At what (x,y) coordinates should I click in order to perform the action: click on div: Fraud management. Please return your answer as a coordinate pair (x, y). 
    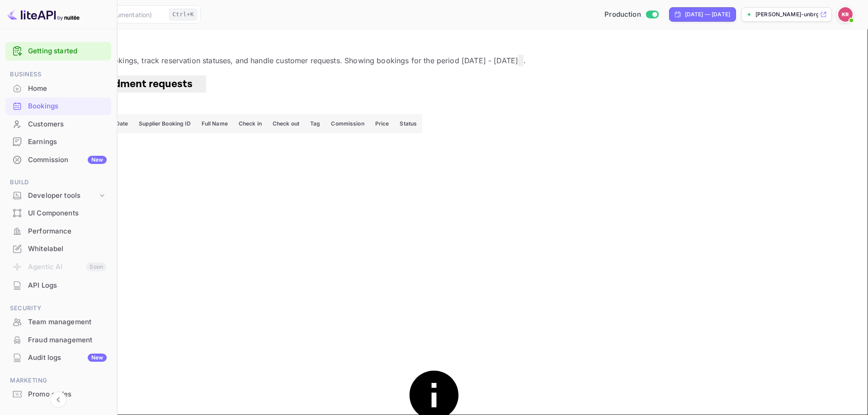
    Looking at the image, I should click on (67, 340).